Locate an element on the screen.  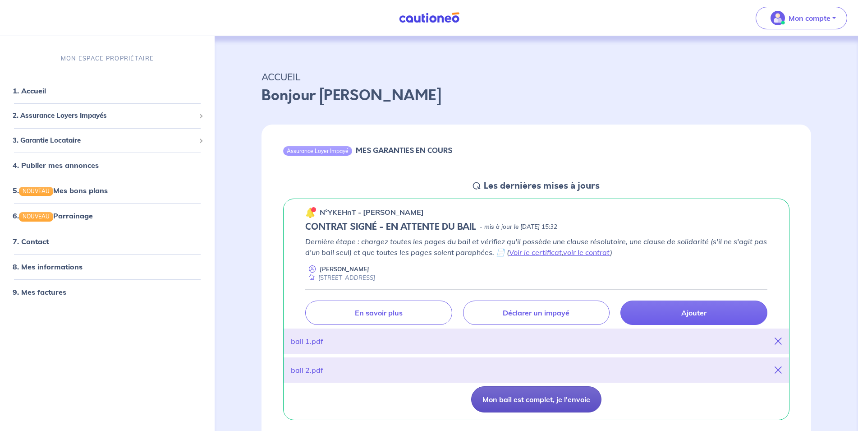
a: 9. Mes factures is located at coordinates (39, 291).